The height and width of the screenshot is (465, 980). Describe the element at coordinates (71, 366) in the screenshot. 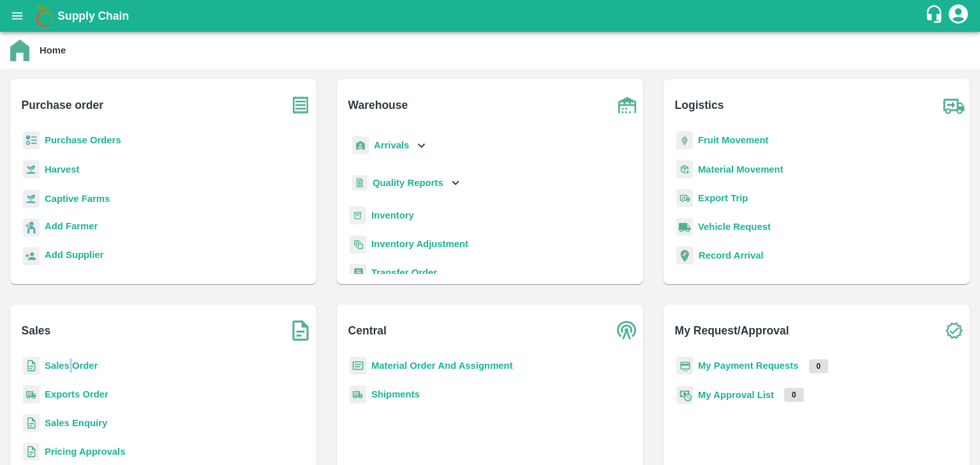

I see `b: Sales Order` at that location.